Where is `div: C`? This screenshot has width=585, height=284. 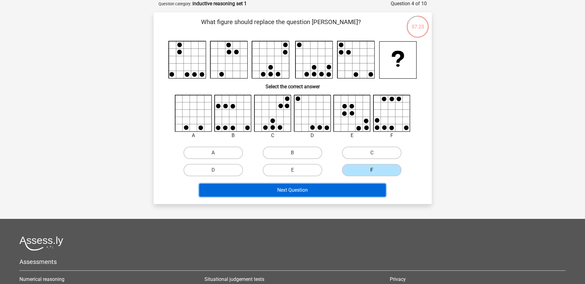 div: C is located at coordinates (273, 135).